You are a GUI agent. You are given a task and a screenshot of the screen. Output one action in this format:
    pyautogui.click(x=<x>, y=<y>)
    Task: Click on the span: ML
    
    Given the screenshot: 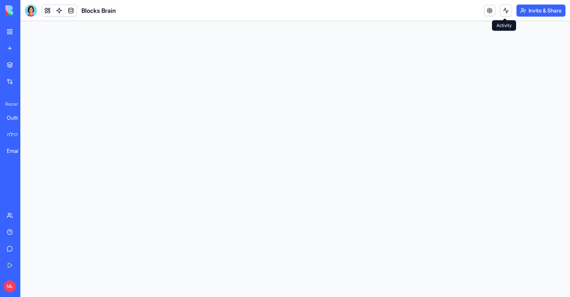 What is the action you would take?
    pyautogui.click(x=10, y=286)
    